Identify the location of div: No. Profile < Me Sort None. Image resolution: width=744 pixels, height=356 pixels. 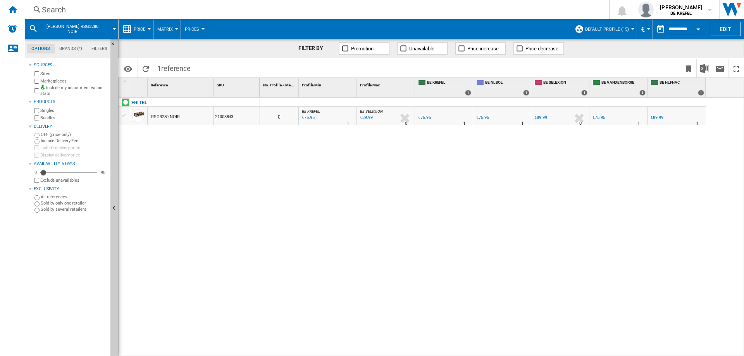
(280, 84).